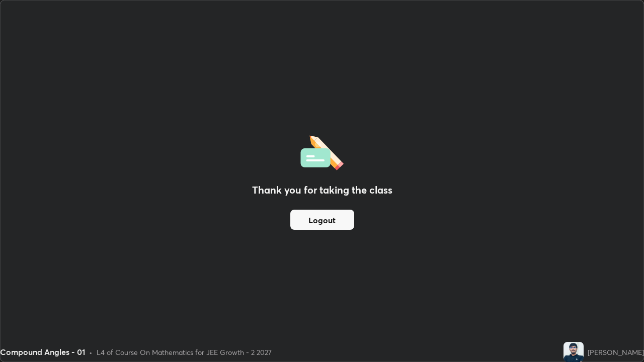  What do you see at coordinates (574, 352) in the screenshot?
I see `img: ea62045dcba94a269b5809ccd5d93662.jpg` at bounding box center [574, 352].